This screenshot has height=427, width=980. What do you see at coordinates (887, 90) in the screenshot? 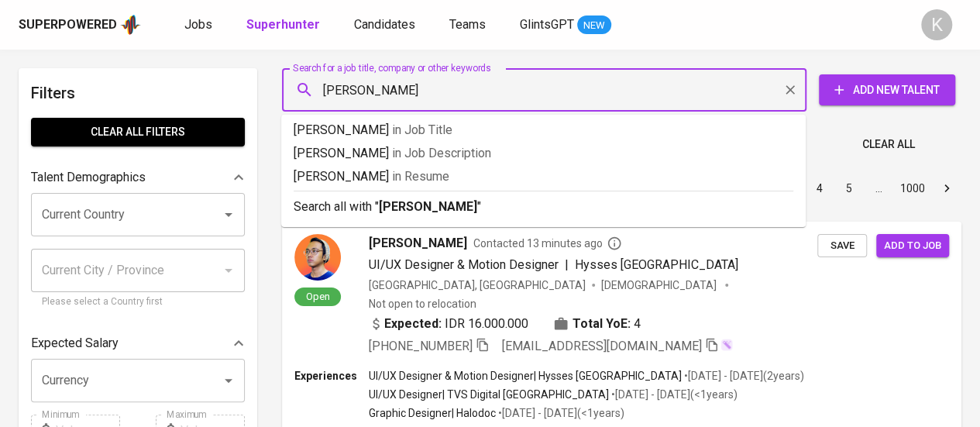
I see `button: Add New Talent` at bounding box center [887, 90].